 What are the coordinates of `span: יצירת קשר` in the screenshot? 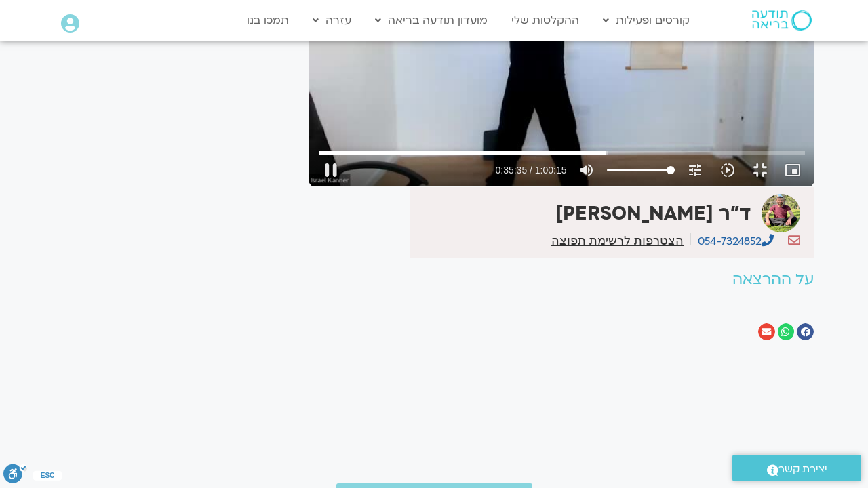 It's located at (803, 469).